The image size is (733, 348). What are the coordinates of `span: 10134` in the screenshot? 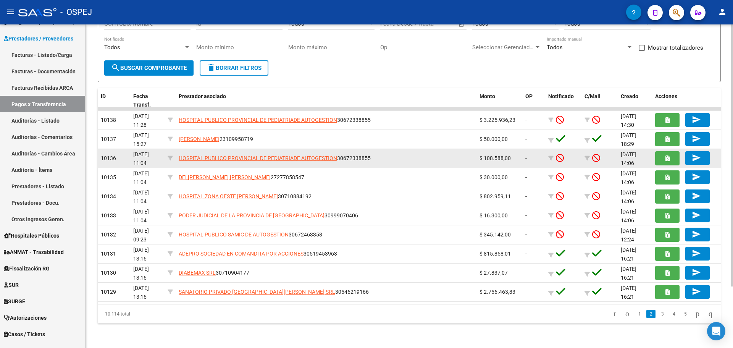 It's located at (108, 196).